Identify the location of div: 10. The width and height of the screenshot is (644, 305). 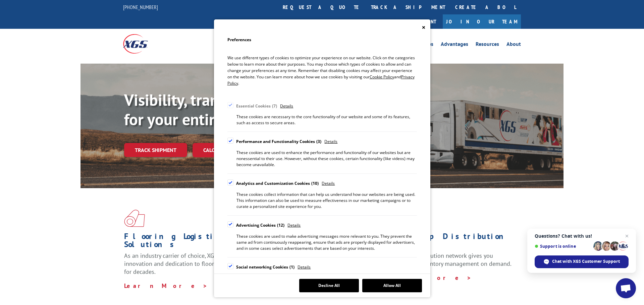
(315, 183).